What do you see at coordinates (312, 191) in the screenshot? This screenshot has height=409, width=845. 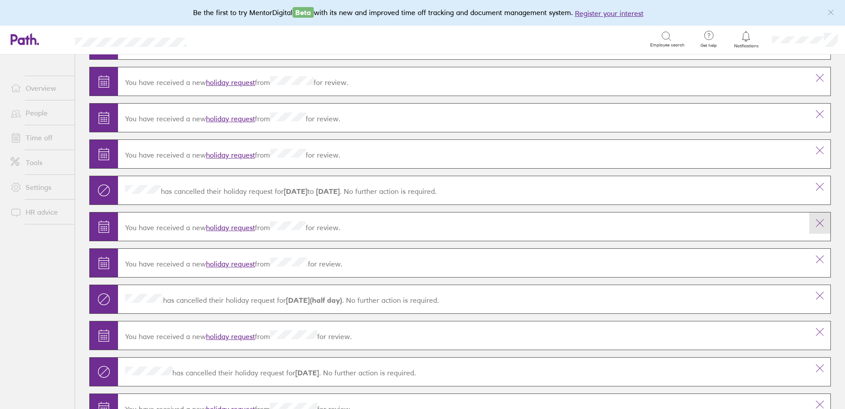 I see `span: to` at bounding box center [312, 191].